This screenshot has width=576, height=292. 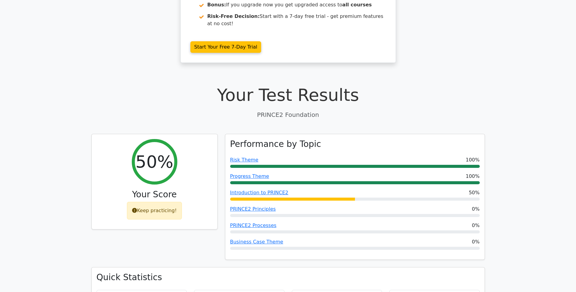 What do you see at coordinates (244, 160) in the screenshot?
I see `a: Risk Theme` at bounding box center [244, 160].